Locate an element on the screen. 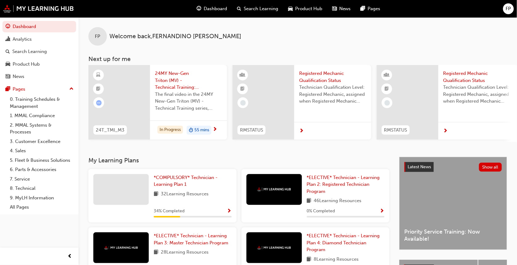  button: FP is located at coordinates (508, 9).